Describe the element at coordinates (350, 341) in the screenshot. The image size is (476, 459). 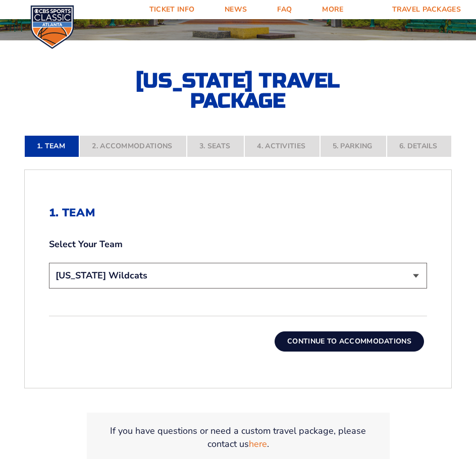
I see `button: Continue To Accommodations` at that location.